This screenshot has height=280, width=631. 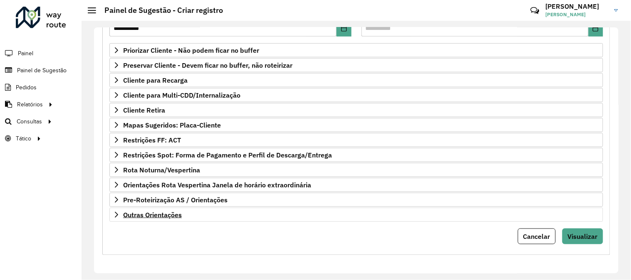 I want to click on a: Contato Rápido, so click(x=535, y=10).